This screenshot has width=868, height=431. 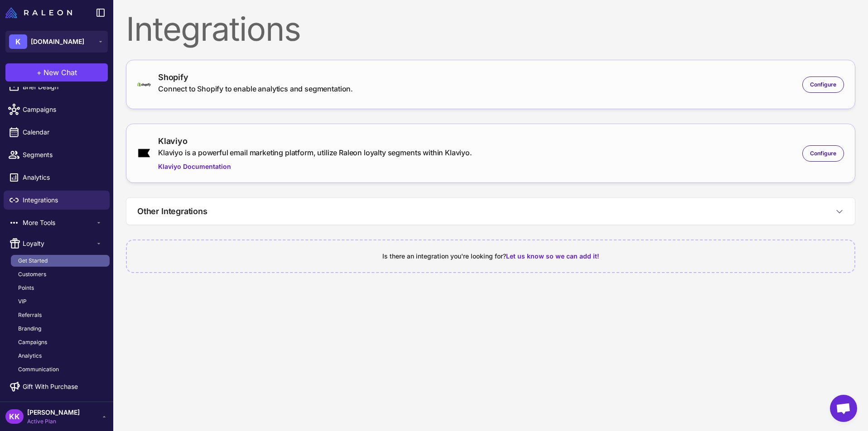 What do you see at coordinates (60, 369) in the screenshot?
I see `a: Communication` at bounding box center [60, 369].